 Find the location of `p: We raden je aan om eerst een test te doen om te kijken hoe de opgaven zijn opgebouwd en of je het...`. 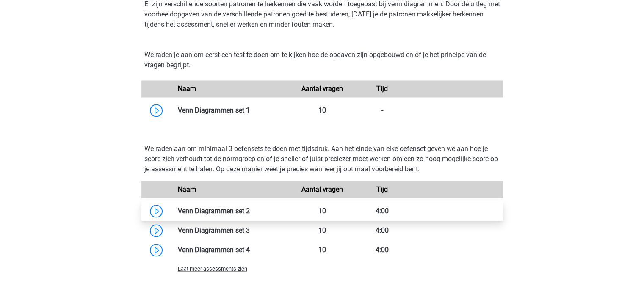

p: We raden je aan om eerst een test te doen om te kijken hoe de opgaven zijn opgebouwd en of je het... is located at coordinates (322, 60).